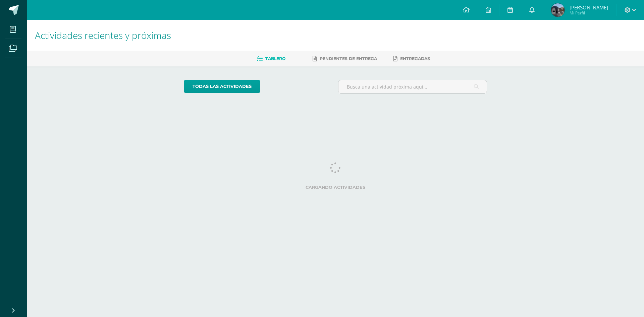 Image resolution: width=644 pixels, height=317 pixels. Describe the element at coordinates (413, 87) in the screenshot. I see `input: Busca una actividad próxima aquí...` at that location.